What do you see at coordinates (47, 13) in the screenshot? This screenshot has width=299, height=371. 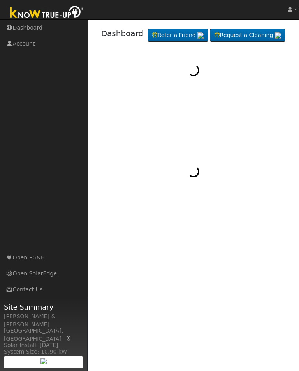 I see `img: Know True-Up` at bounding box center [47, 13].